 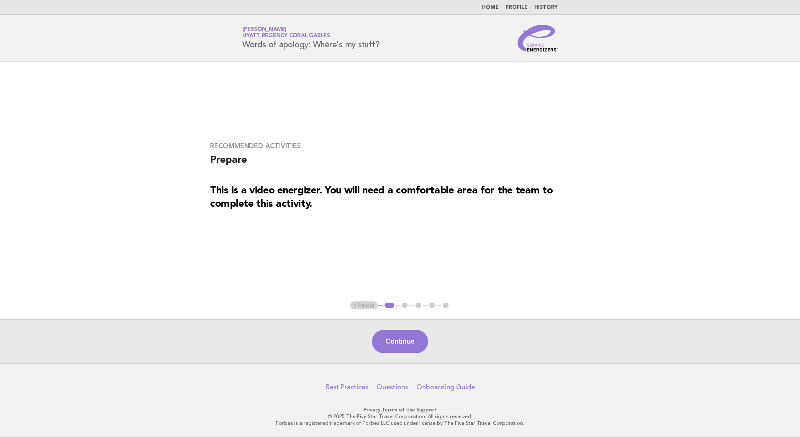 What do you see at coordinates (286, 36) in the screenshot?
I see `span: Hyatt Regency Coral Gables` at bounding box center [286, 36].